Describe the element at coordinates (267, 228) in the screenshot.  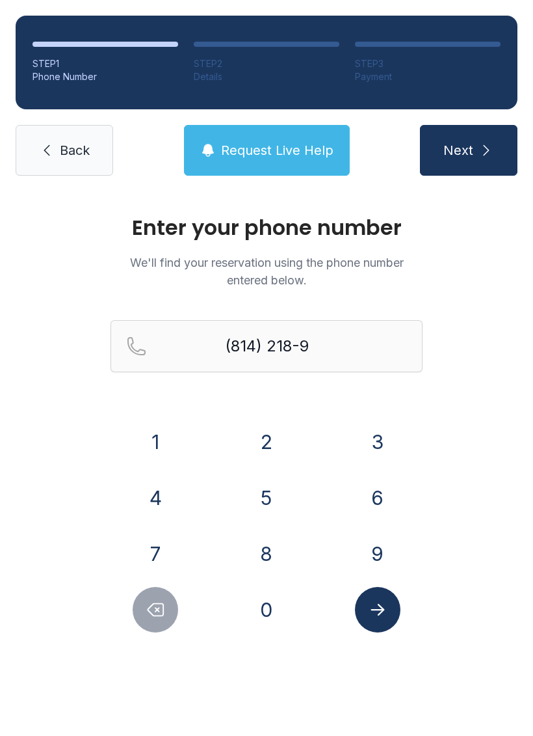
I see `h1: Enter your phone number` at that location.